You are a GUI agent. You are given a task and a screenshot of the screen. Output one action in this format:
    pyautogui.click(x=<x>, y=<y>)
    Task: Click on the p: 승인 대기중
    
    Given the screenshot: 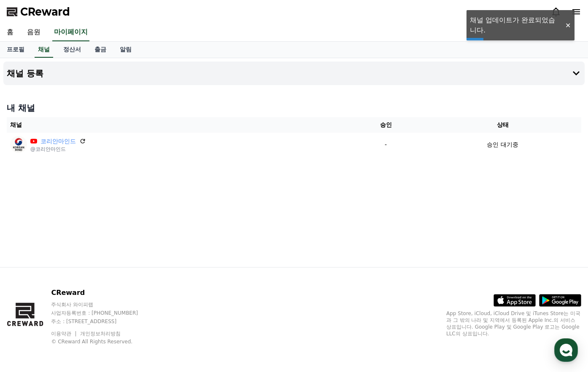 What is the action you would take?
    pyautogui.click(x=502, y=144)
    